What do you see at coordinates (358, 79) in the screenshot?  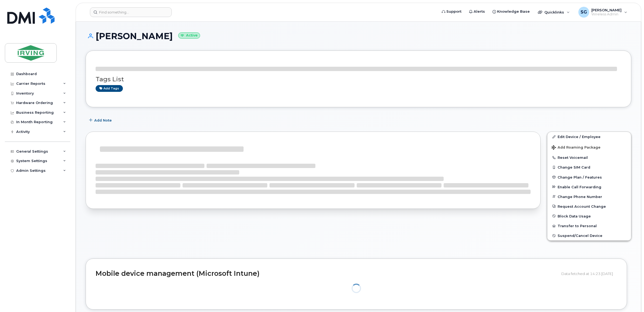 I see `h3: Tags List` at bounding box center [358, 79].